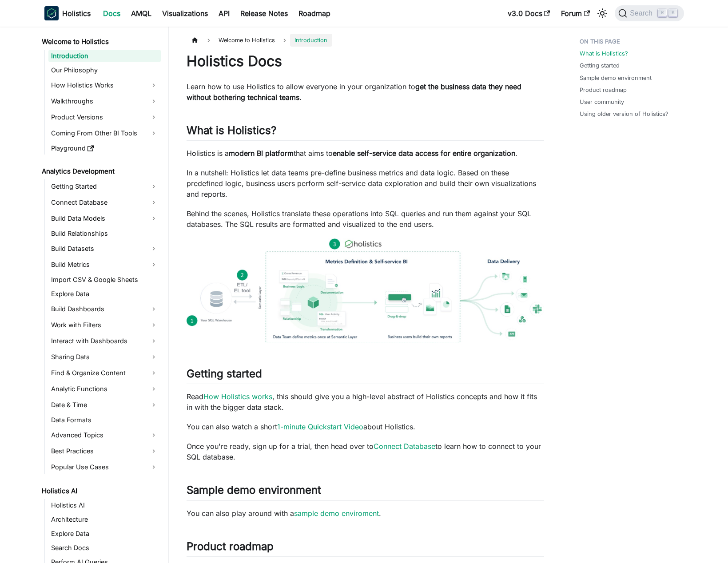  What do you see at coordinates (100, 171) in the screenshot?
I see `a: Analytics Development` at bounding box center [100, 171].